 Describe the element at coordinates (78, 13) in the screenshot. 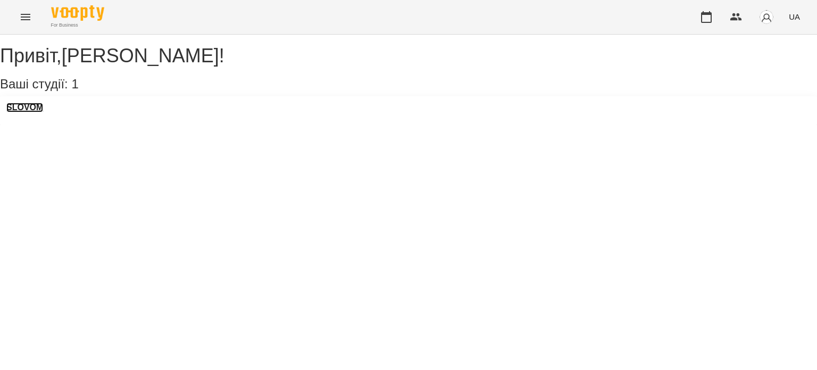

I see `img: Voopty Logo` at that location.